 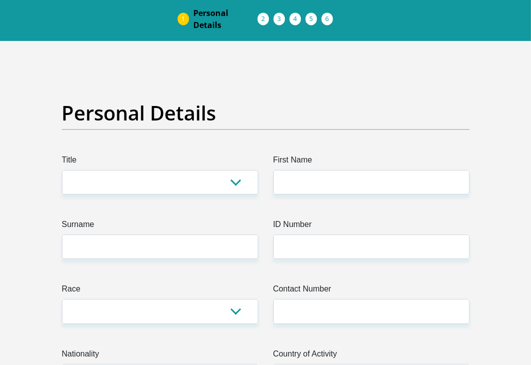 I want to click on label: Race, so click(x=160, y=291).